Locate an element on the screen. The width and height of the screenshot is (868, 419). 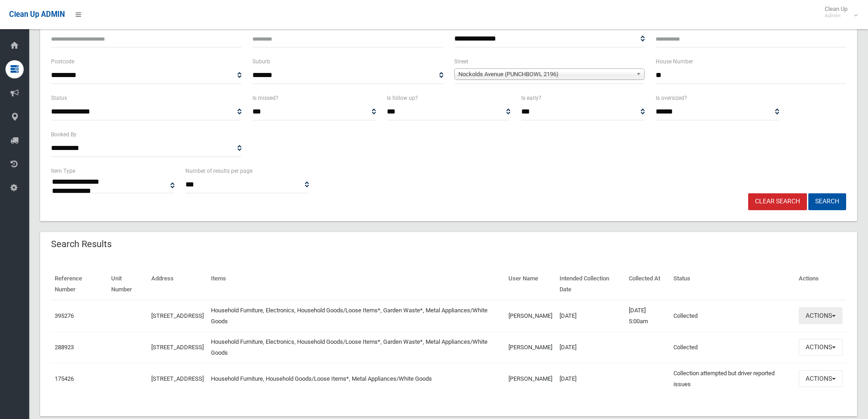
th: Status is located at coordinates (732, 284).